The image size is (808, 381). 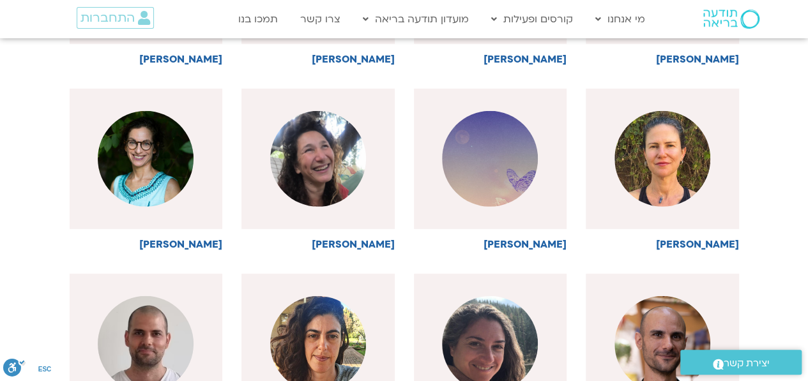 What do you see at coordinates (146, 159) in the screenshot?
I see `img: %D7%AA%D7%9E%D7%A8-%D7%9C%D7%99%D7%A0%D7%A6%D7%91%D7%A1%D7%A7%D7%99.png` at bounding box center [146, 159].